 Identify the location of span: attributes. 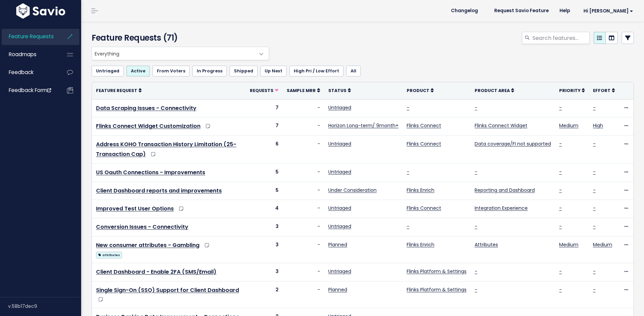
(109, 255).